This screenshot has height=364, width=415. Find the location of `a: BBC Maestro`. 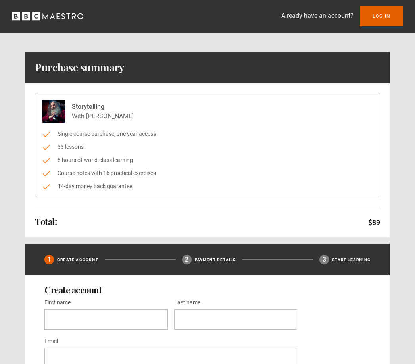

a: BBC Maestro is located at coordinates (48, 16).